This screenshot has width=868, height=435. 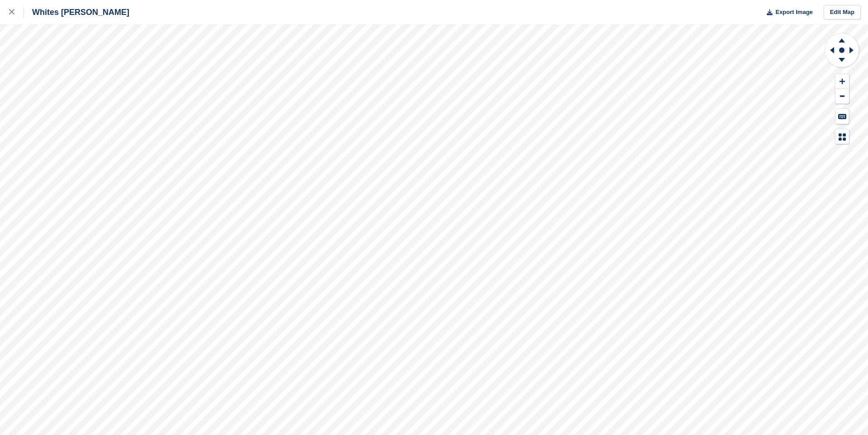 I want to click on button: Map Legend, so click(x=842, y=137).